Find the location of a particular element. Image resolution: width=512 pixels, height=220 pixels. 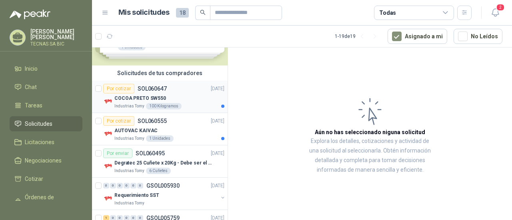

button: No Leídos is located at coordinates (478, 36).